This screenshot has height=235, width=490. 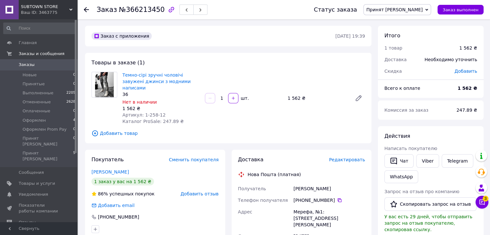 What do you see at coordinates (37, 184) in the screenshot?
I see `span: Товары и услуги` at bounding box center [37, 184].